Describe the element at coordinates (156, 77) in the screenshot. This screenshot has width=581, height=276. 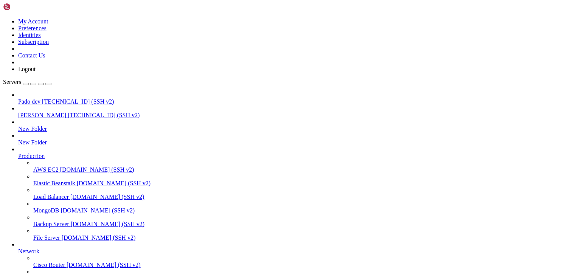
I see `span: m` at that location.